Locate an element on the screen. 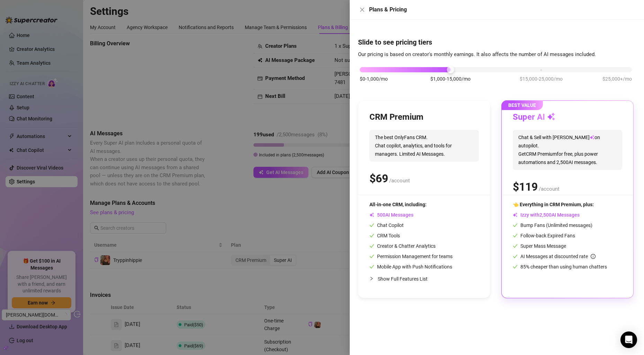 The image size is (644, 355). span: close is located at coordinates (362, 10).